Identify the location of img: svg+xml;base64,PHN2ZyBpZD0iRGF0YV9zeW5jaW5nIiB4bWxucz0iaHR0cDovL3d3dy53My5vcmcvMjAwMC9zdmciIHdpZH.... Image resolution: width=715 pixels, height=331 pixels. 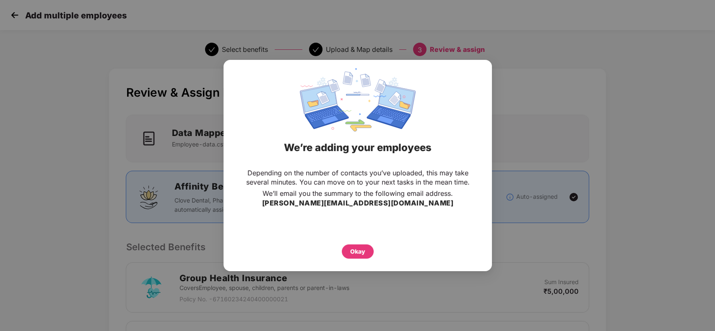
(357, 100).